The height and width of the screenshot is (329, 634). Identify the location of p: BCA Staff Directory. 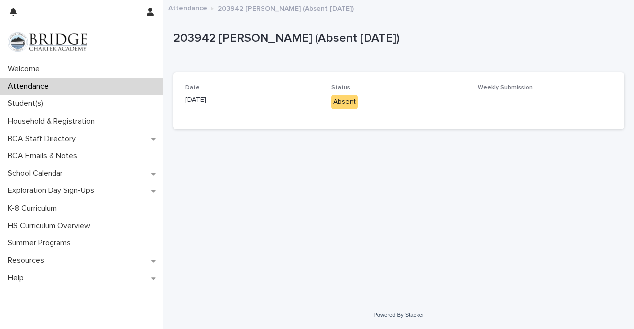
(44, 139).